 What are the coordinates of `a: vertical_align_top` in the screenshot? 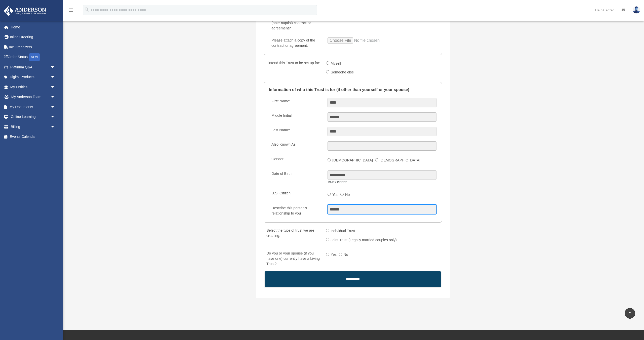 It's located at (630, 314).